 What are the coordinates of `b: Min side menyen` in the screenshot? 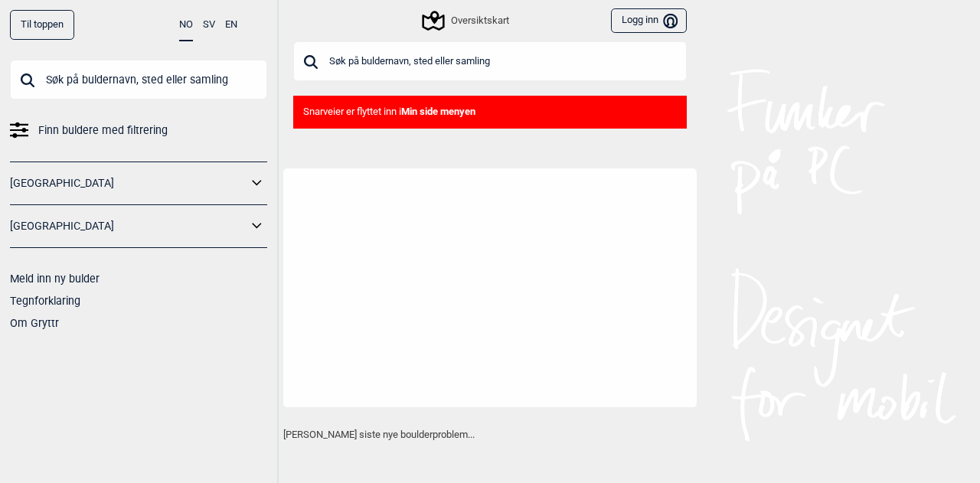 It's located at (438, 111).